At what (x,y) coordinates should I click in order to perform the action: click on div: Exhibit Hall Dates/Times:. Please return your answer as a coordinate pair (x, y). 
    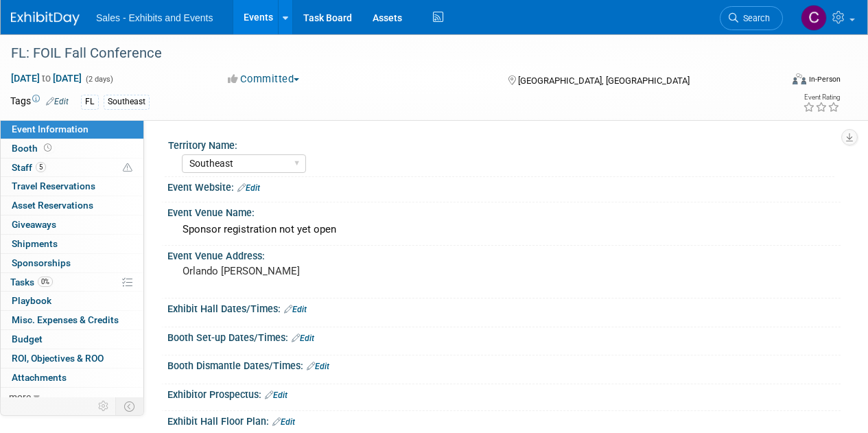
    Looking at the image, I should click on (504, 307).